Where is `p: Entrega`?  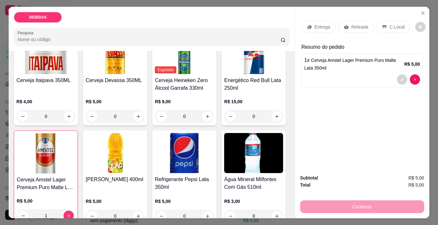 p: Entrega is located at coordinates (322, 27).